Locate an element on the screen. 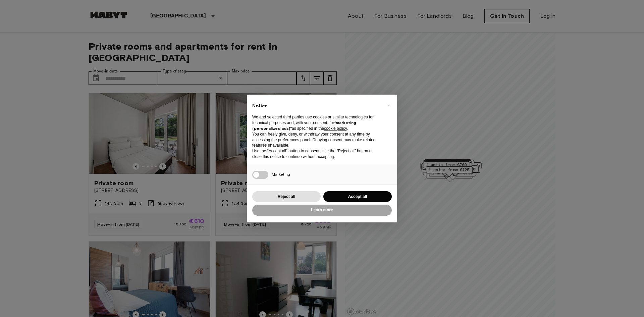 The height and width of the screenshot is (317, 644). button: Accept all is located at coordinates (357, 196).